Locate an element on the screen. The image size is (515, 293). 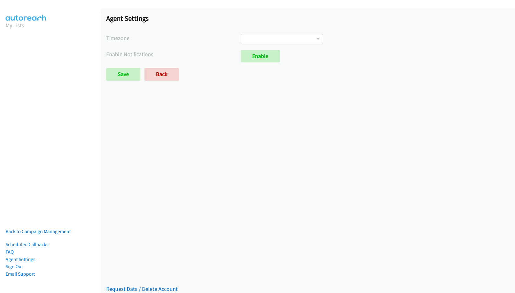
a: Email Support is located at coordinates (20, 274).